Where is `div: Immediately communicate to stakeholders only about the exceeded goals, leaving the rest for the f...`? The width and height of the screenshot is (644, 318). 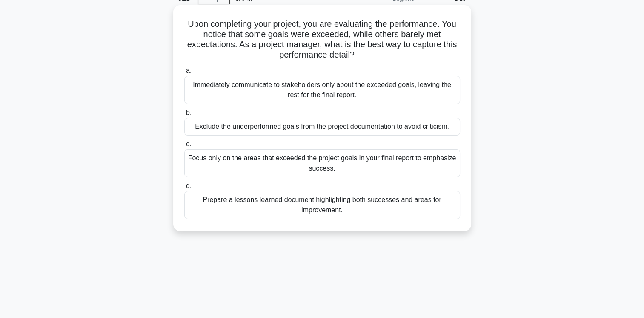 div: Immediately communicate to stakeholders only about the exceeded goals, leaving the rest for the f... is located at coordinates (322, 90).